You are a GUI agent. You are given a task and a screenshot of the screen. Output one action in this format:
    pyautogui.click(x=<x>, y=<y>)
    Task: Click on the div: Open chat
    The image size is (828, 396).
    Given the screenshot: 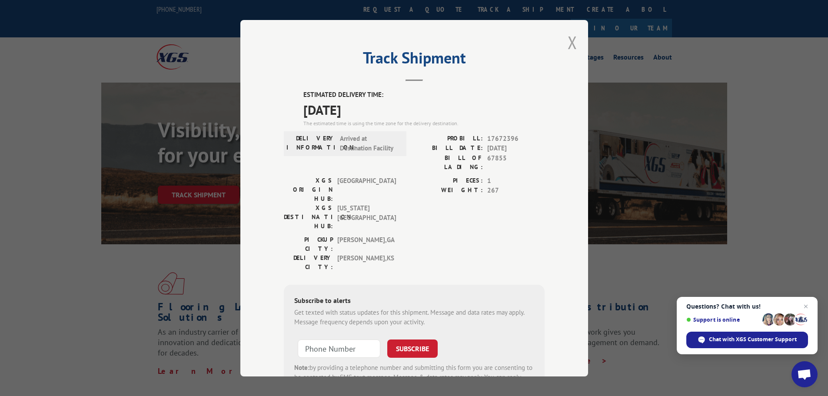 What is the action you would take?
    pyautogui.click(x=804, y=374)
    